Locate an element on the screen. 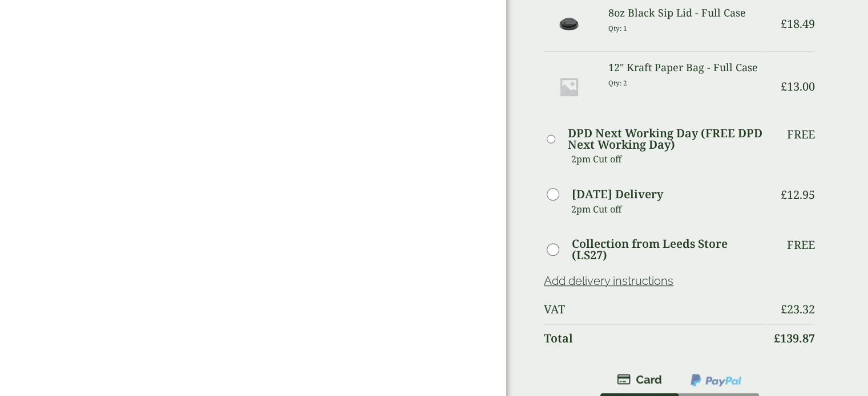 The height and width of the screenshot is (396, 868). bdi: 23.32 is located at coordinates (797, 309).